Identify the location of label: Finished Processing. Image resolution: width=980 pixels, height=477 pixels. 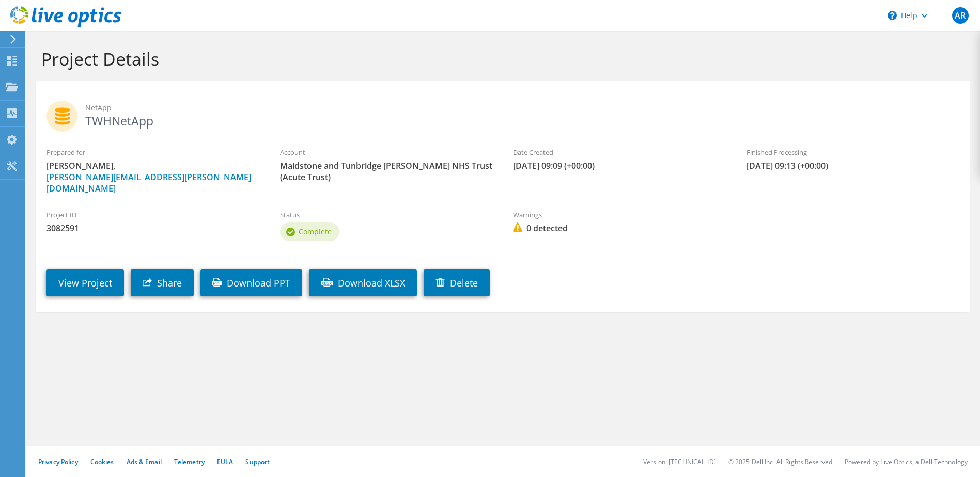
(853, 152).